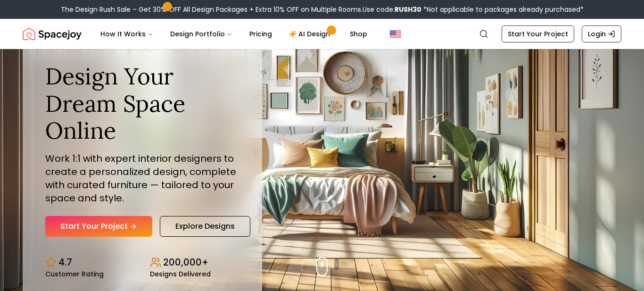  I want to click on button: How It Works, so click(127, 34).